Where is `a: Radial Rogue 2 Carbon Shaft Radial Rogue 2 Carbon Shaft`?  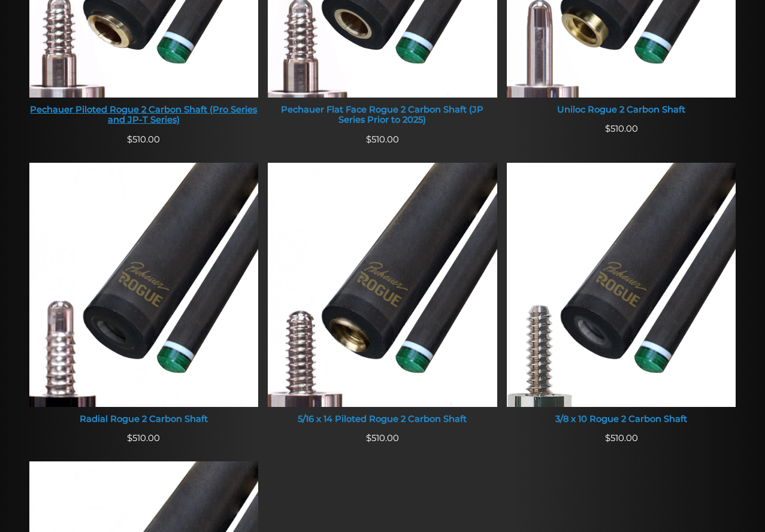 a: Radial Rogue 2 Carbon Shaft Radial Rogue 2 Carbon Shaft is located at coordinates (144, 297).